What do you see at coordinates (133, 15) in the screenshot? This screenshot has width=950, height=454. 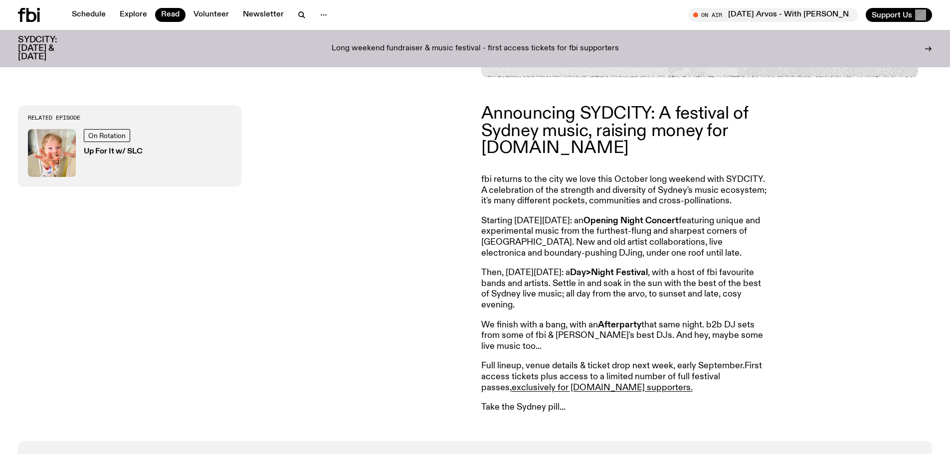 I see `a: Explore` at bounding box center [133, 15].